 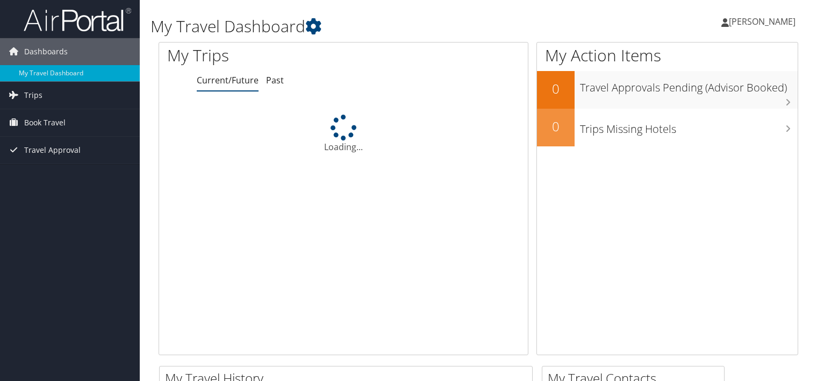 I want to click on h3: Travel Approvals Pending (Advisor Booked), so click(x=689, y=85).